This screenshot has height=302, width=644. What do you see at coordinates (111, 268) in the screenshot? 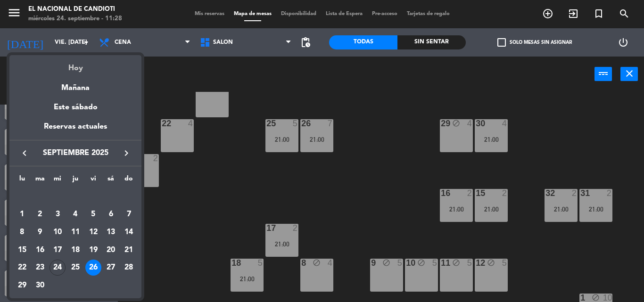
I see `td: 27 de septiembre de 2025` at bounding box center [111, 268].